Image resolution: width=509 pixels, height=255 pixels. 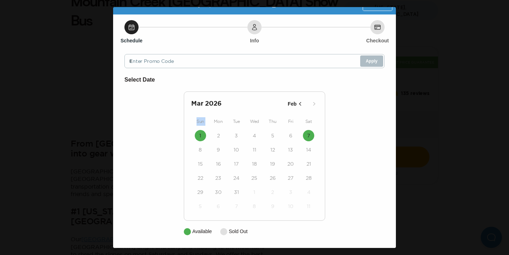 I want to click on button: 26, so click(x=272, y=178).